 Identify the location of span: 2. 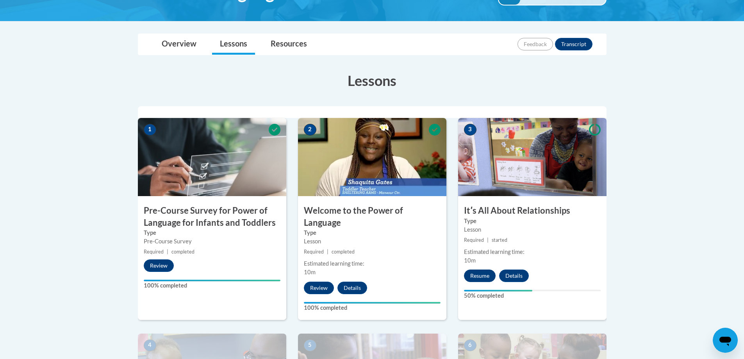
(310, 130).